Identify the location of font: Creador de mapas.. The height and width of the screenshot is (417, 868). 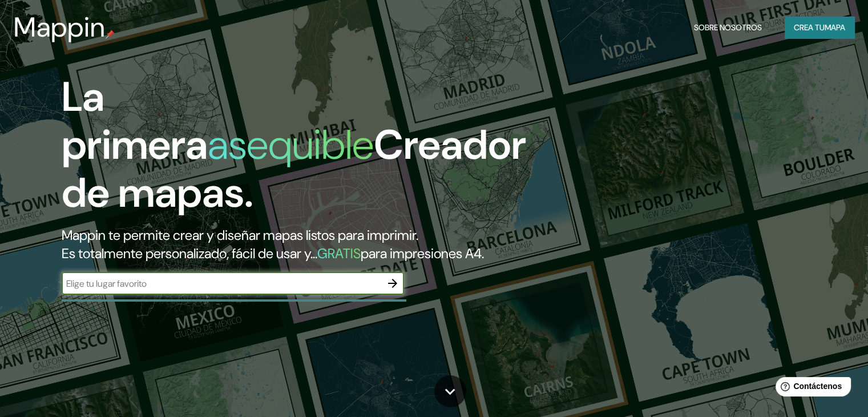
(294, 168).